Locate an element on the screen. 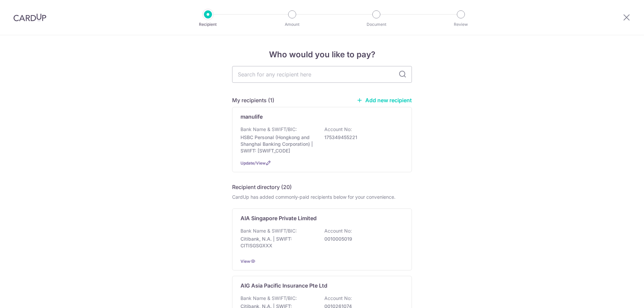 Image resolution: width=644 pixels, height=308 pixels. p: Document is located at coordinates (376, 25).